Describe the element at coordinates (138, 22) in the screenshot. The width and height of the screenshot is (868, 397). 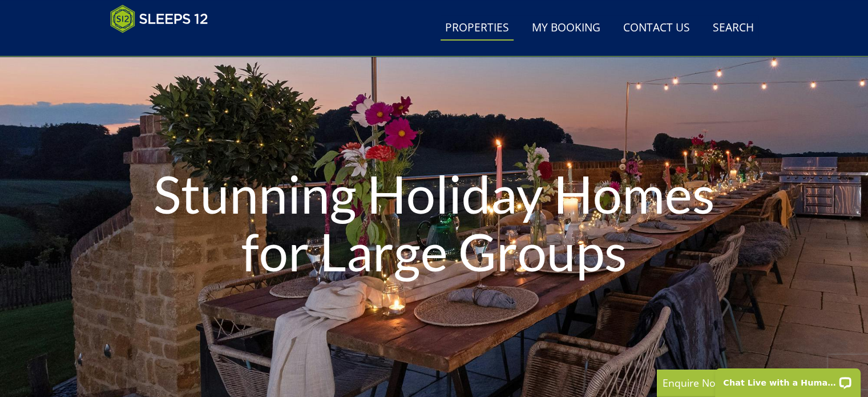
I see `button: Open LiveChat chat widget` at that location.